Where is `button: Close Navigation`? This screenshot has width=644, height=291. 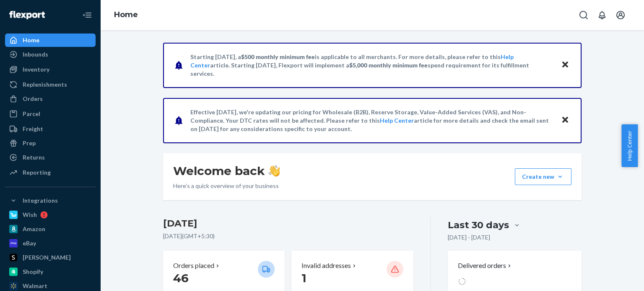 button: Close Navigation is located at coordinates (87, 15).